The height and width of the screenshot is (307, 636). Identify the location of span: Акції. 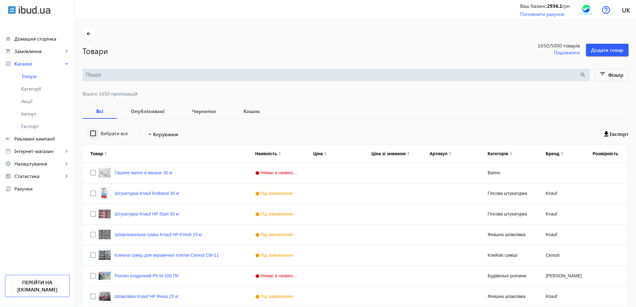
(45, 101).